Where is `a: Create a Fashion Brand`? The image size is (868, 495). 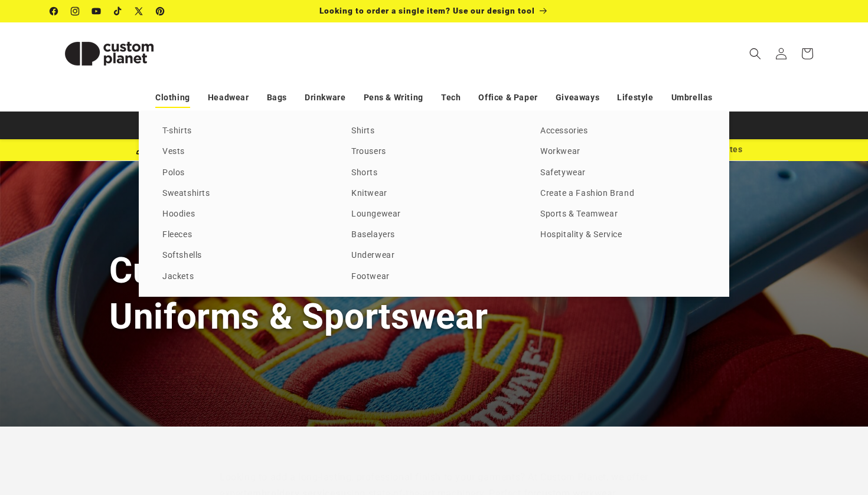
a: Create a Fashion Brand is located at coordinates (623, 194).